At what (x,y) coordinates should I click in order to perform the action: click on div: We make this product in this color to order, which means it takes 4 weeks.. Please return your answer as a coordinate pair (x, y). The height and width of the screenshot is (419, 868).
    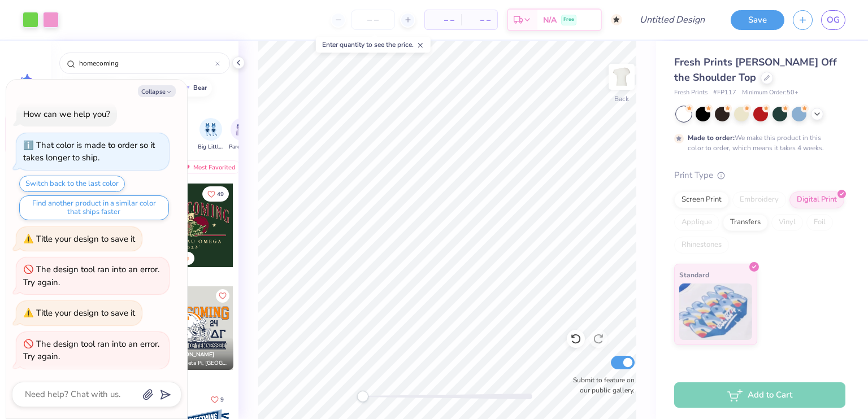
    Looking at the image, I should click on (757, 143).